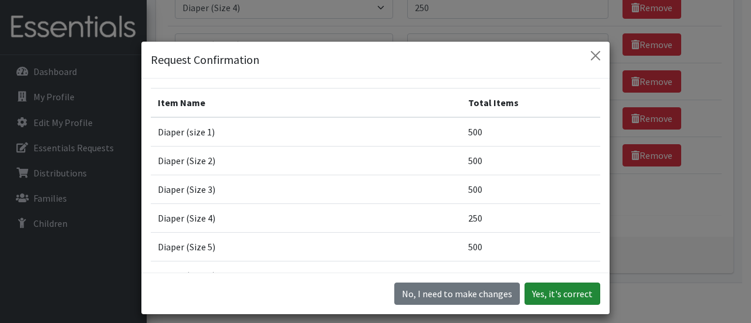 Image resolution: width=751 pixels, height=323 pixels. Describe the element at coordinates (306, 132) in the screenshot. I see `td: Diaper (size 1)` at that location.